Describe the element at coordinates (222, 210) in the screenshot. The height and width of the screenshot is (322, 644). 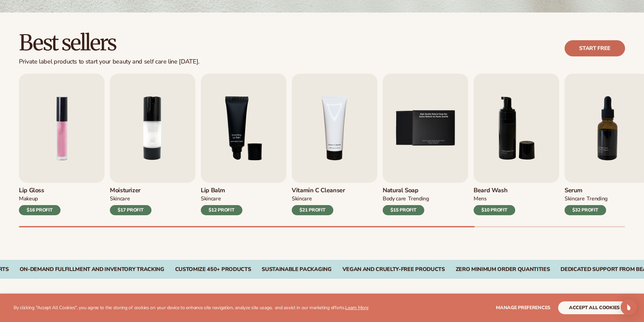
I see `div: $12 PROFIT` at that location.